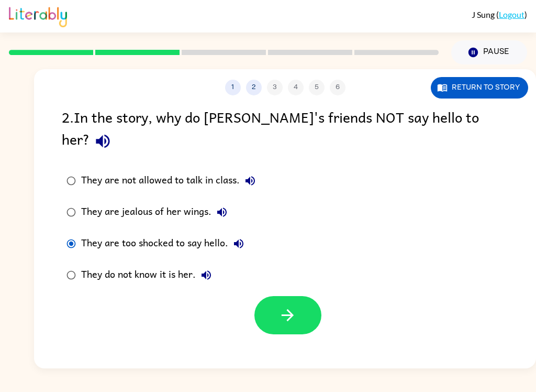  What do you see at coordinates (165, 243) in the screenshot?
I see `div: They are too shocked to say hello.` at bounding box center [165, 243].